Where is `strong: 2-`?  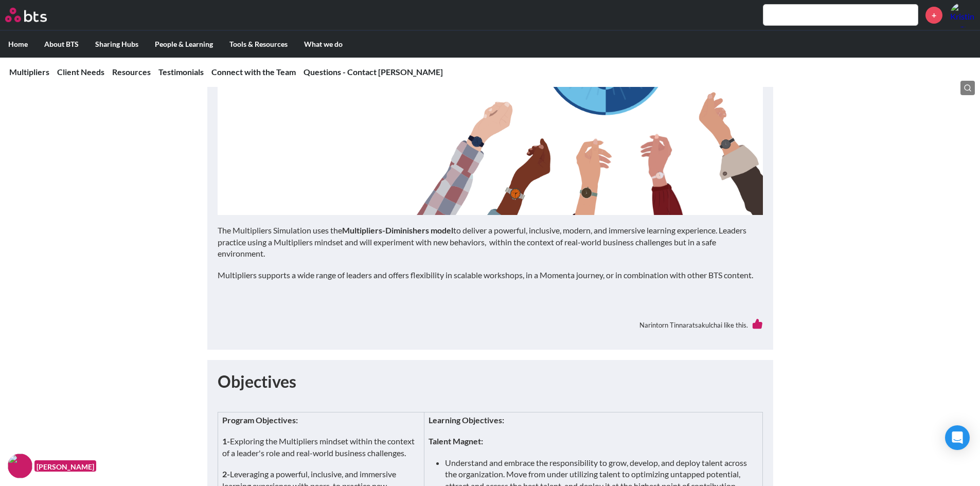
strong: 2- is located at coordinates (225, 474).